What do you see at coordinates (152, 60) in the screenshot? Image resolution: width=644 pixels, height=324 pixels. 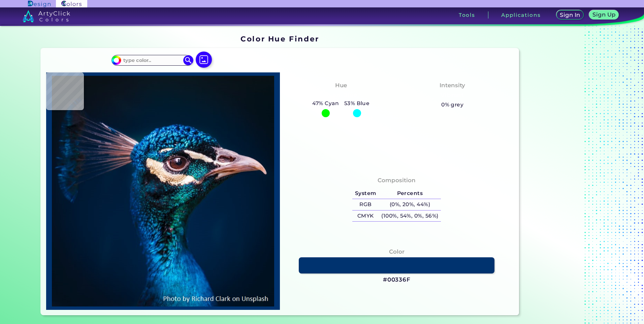 I see `input: type color..` at bounding box center [152, 60].